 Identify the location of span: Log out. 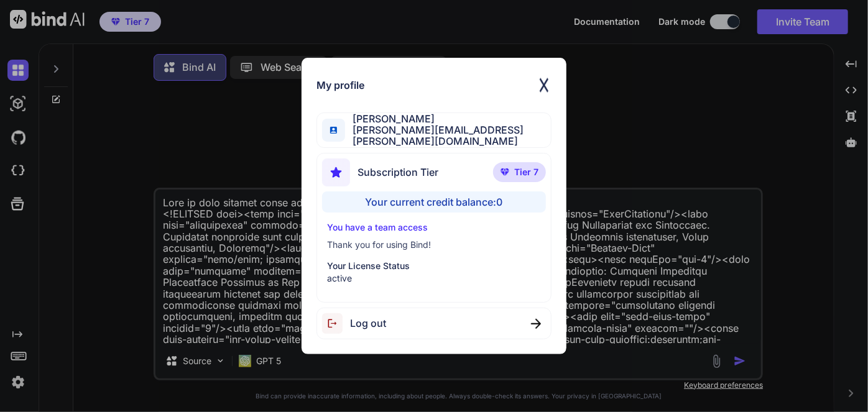
(368, 323).